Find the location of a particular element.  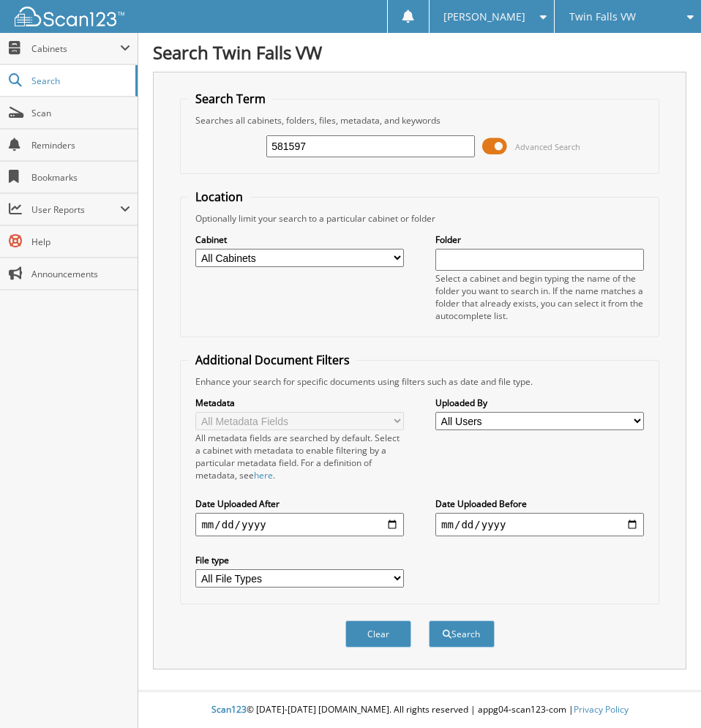

legend: Search Term is located at coordinates (231, 98).